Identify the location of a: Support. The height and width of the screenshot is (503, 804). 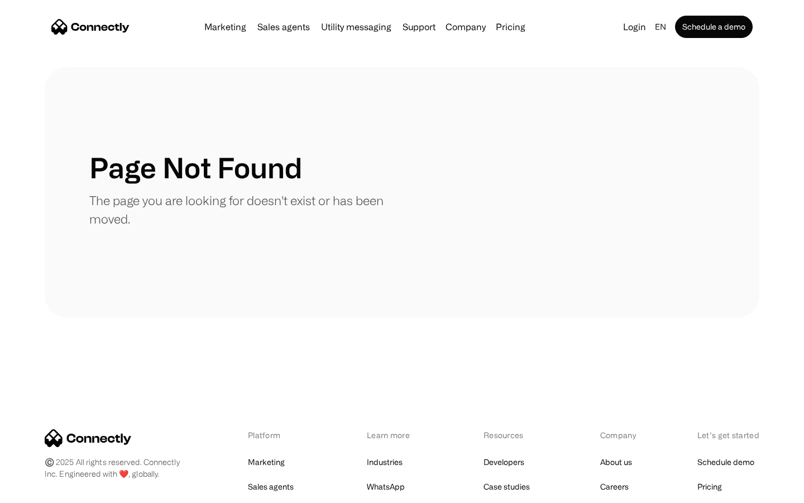
(419, 27).